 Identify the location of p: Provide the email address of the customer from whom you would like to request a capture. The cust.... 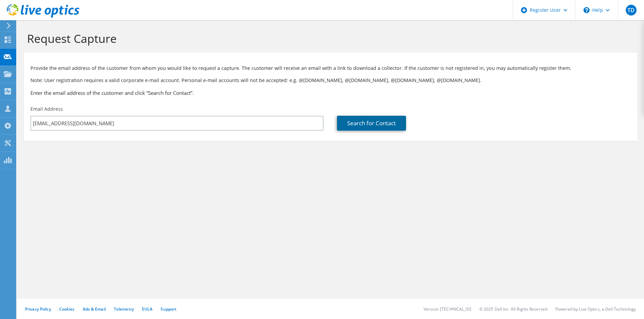
(330, 68).